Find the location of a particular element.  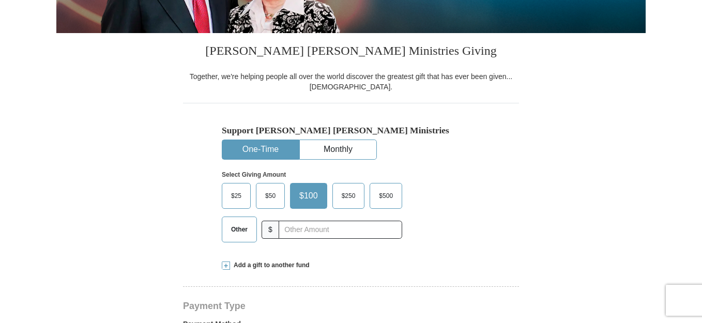

span: $100 is located at coordinates (309, 196).